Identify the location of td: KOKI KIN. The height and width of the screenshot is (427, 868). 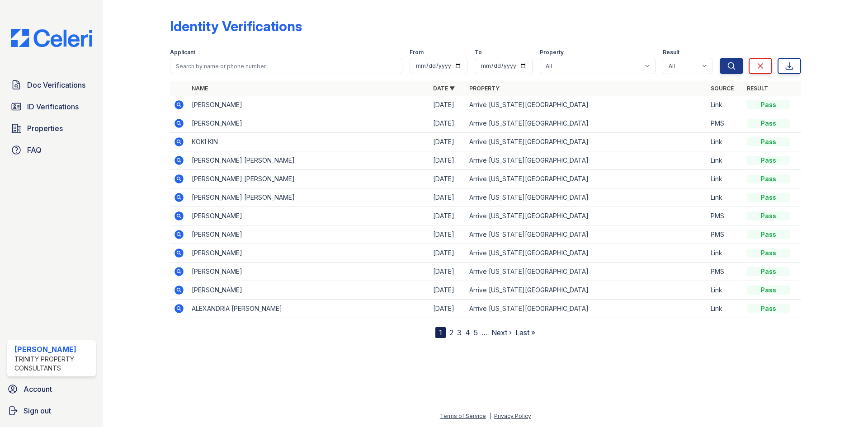
(308, 142).